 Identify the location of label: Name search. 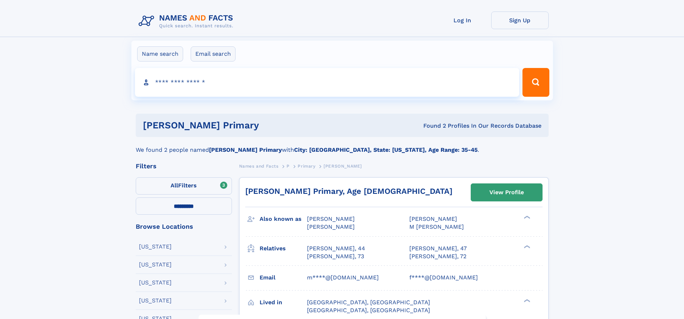
(160, 54).